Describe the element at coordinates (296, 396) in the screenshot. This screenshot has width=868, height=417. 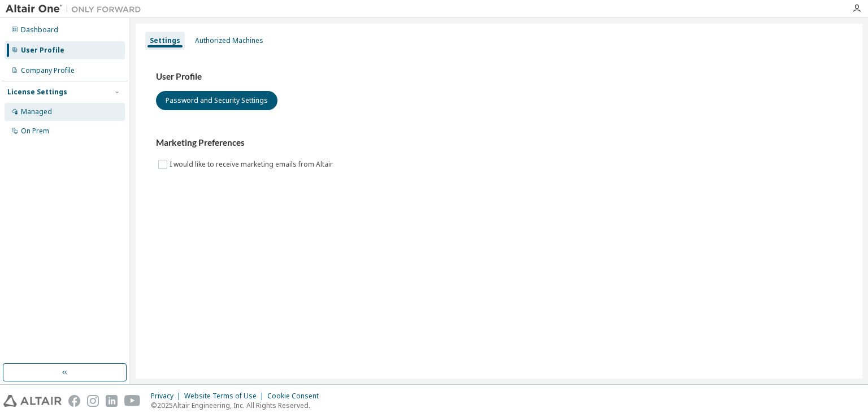
I see `div: Cookie Consent` at that location.